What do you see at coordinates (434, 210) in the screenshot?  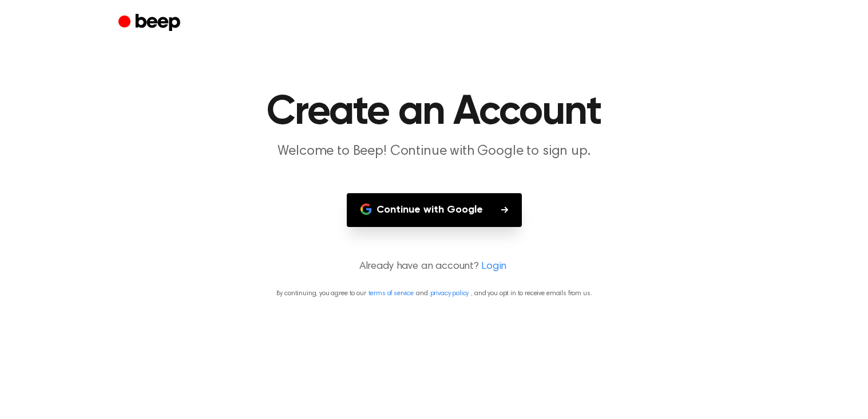 I see `button: Continue with Google` at bounding box center [434, 210].